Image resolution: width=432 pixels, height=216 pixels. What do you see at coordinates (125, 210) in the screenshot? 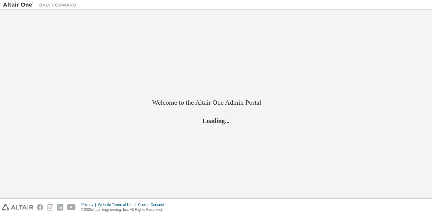
I see `p: © 2025 Altair Engineering, Inc. All Rights Reserved.` at bounding box center [125, 210].